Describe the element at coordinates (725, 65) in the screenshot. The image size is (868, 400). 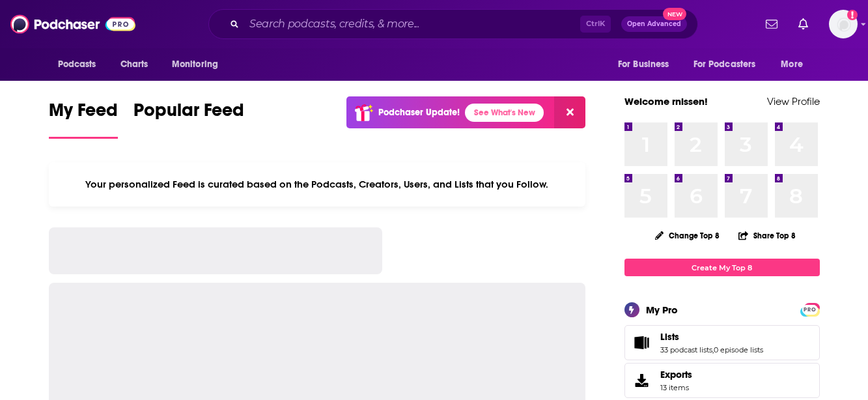
I see `span: For Podcasters` at that location.